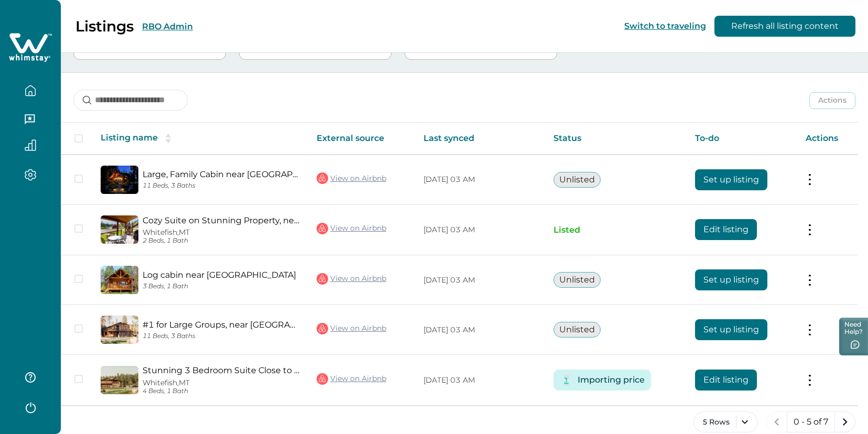 The height and width of the screenshot is (434, 868). I want to click on th: External source, so click(362, 139).